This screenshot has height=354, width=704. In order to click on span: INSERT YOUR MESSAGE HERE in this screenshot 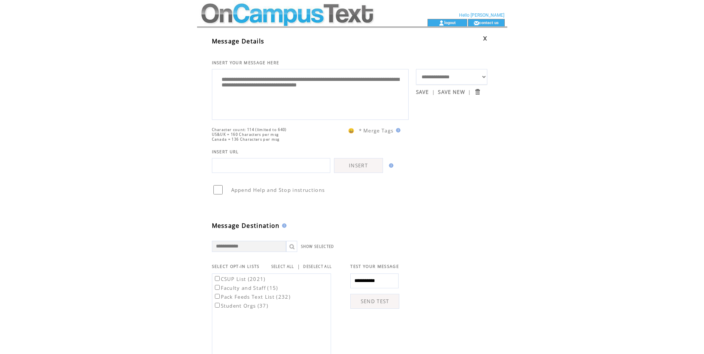, I will do `click(246, 63)`.